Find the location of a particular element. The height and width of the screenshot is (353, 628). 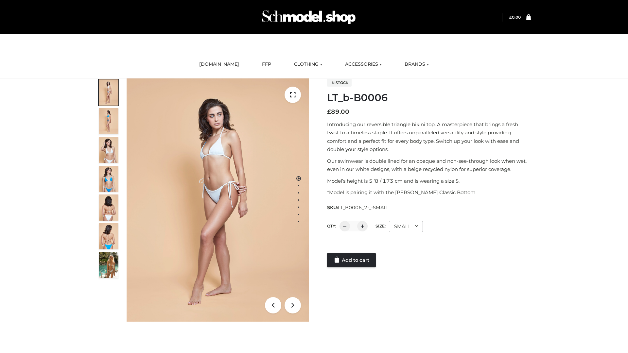

span: LT_B0006_2-_-SMALL is located at coordinates (364, 208).